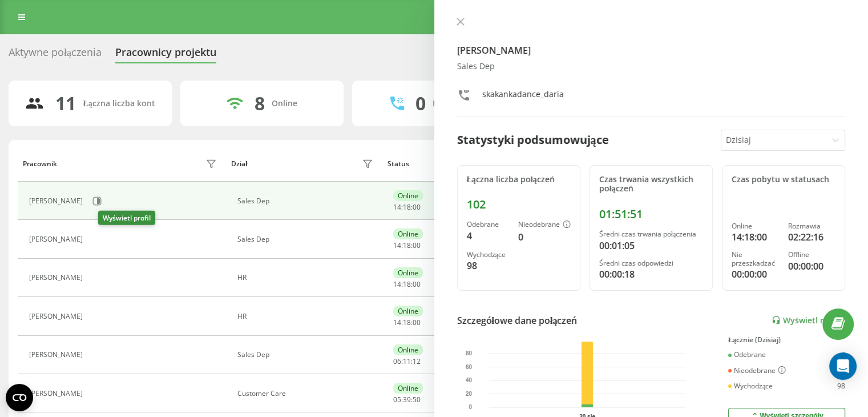  I want to click on div: 102, so click(519, 204).